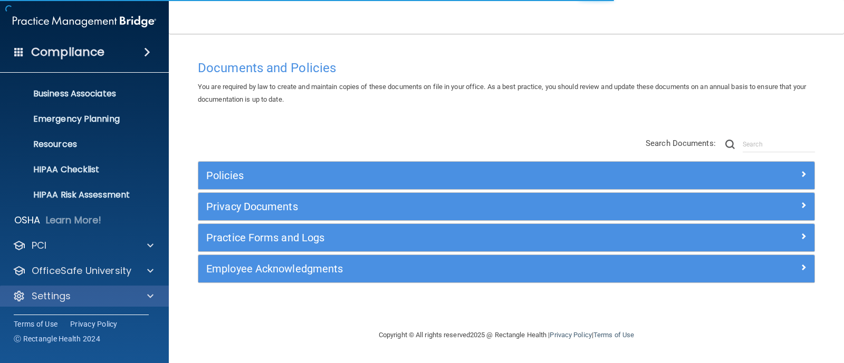 Image resolution: width=844 pixels, height=363 pixels. What do you see at coordinates (506, 269) in the screenshot?
I see `a: Employee Acknowledgments` at bounding box center [506, 269].